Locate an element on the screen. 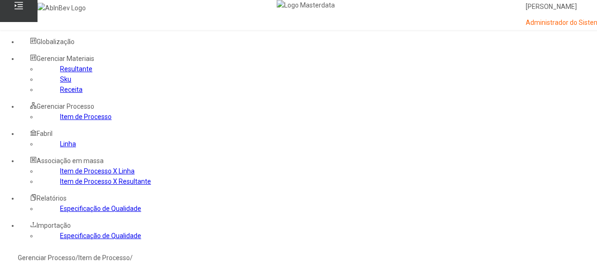  span: Globalização is located at coordinates (55, 42).